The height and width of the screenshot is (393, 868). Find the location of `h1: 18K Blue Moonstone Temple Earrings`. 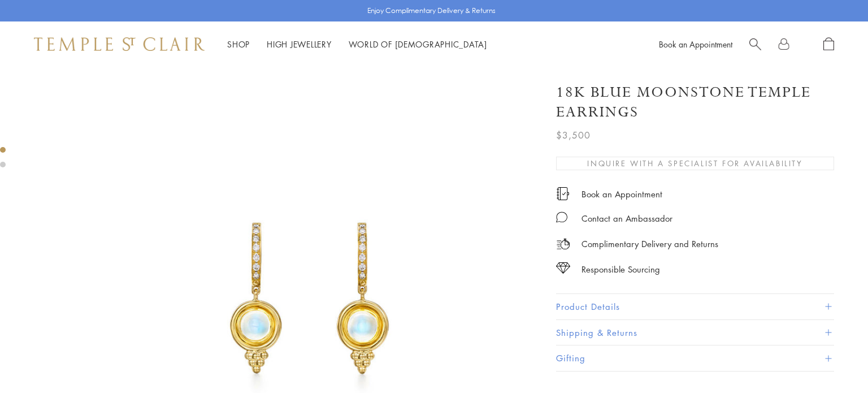

h1: 18K Blue Moonstone Temple Earrings is located at coordinates (695, 102).